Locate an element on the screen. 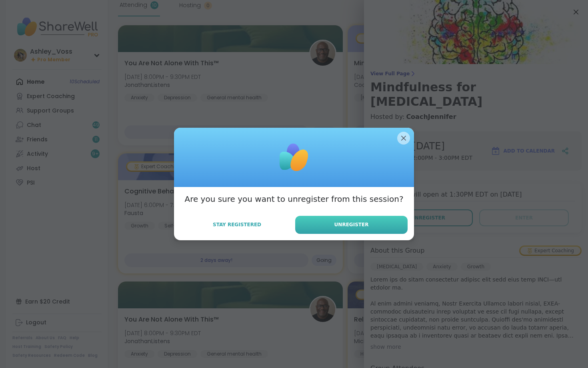  h3: Are you sure you want to unregister from this session? is located at coordinates (294, 199).